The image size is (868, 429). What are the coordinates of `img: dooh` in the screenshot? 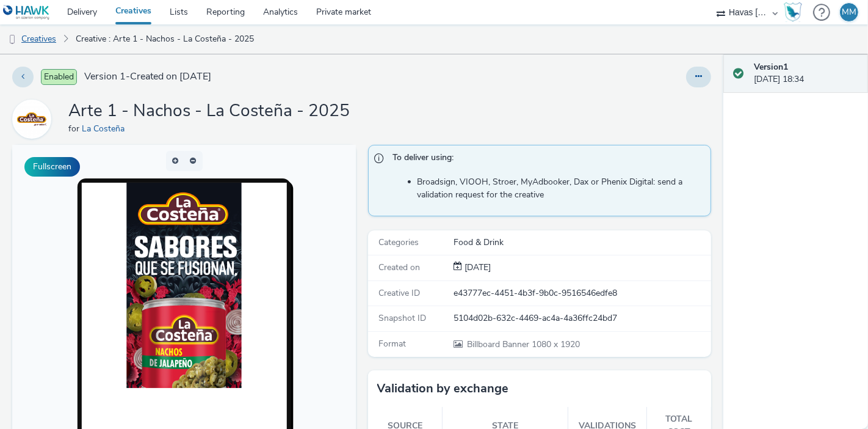 It's located at (12, 40).